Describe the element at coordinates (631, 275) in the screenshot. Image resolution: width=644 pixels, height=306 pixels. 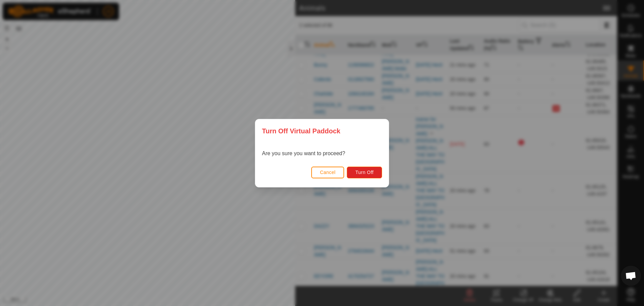
I see `a: Open chat` at that location.